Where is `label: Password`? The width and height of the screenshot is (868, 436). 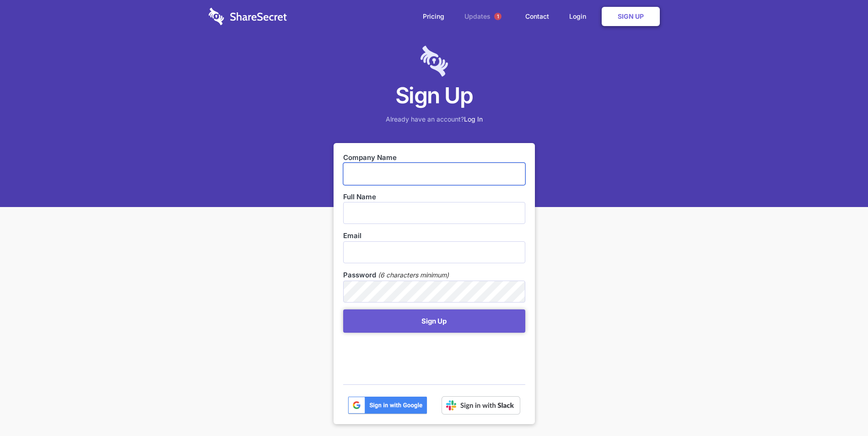 label: Password is located at coordinates (360, 275).